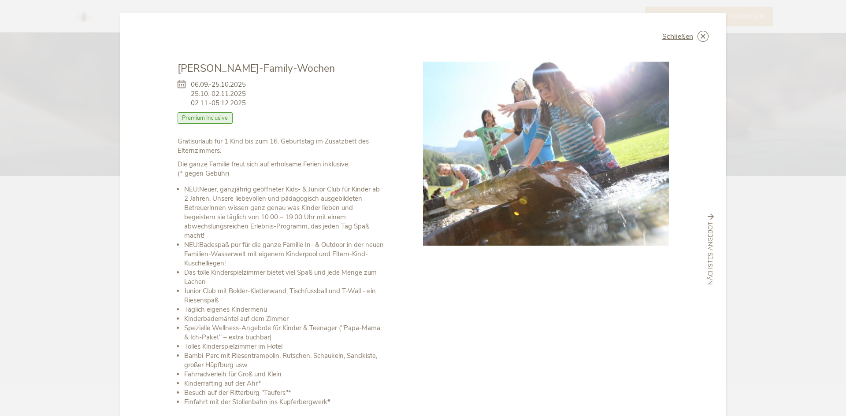 The image size is (846, 416). Describe the element at coordinates (263, 164) in the screenshot. I see `b: Die ganze Familie freut sich auf erholsame Ferien inklusive:` at that location.